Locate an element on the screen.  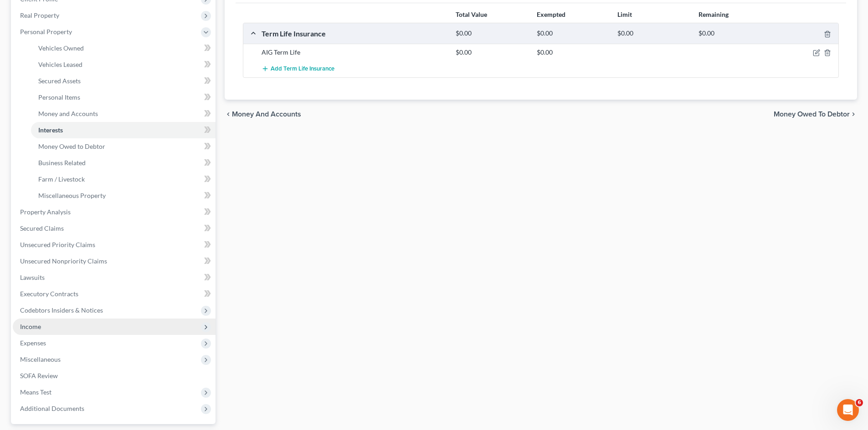
div: Term Life Insurance is located at coordinates (354, 33).